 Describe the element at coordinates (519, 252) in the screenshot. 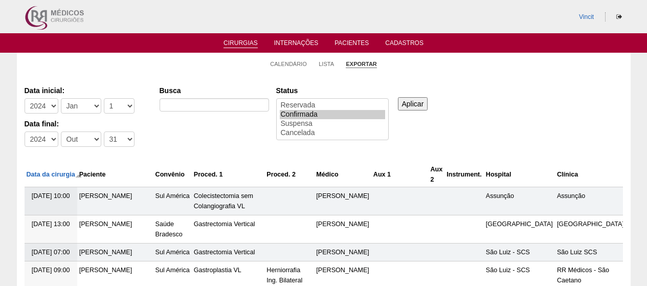

I see `td: São Luiz - SCS` at that location.